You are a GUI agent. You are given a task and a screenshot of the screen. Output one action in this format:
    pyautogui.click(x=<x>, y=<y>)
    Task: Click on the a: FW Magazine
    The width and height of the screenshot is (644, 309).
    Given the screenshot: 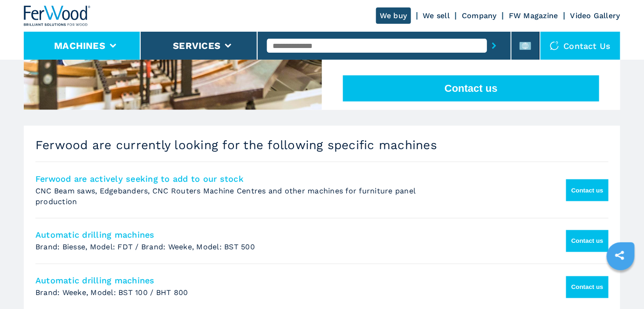 What is the action you would take?
    pyautogui.click(x=533, y=15)
    